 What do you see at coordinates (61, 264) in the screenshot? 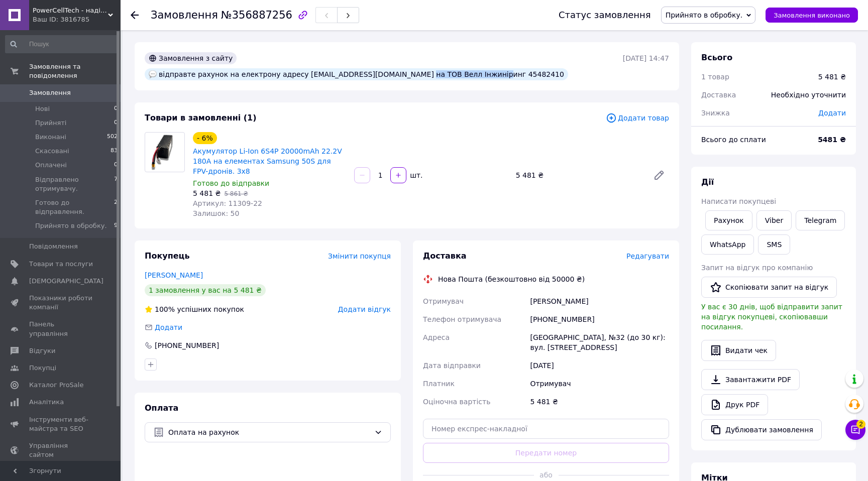
I see `span: Товари та послуги` at bounding box center [61, 264].